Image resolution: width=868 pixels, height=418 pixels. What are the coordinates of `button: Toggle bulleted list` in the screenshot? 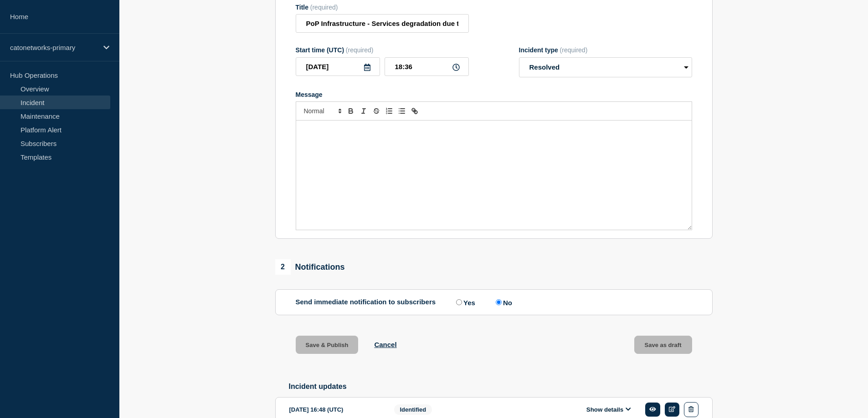 It's located at (402, 111).